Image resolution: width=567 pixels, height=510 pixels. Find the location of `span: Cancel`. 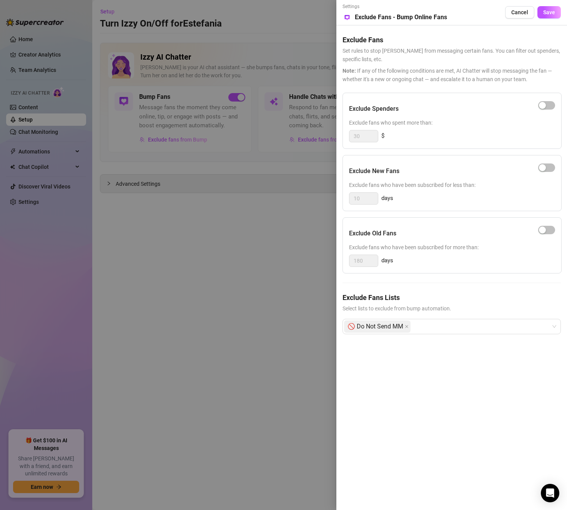

span: Cancel is located at coordinates (520, 12).